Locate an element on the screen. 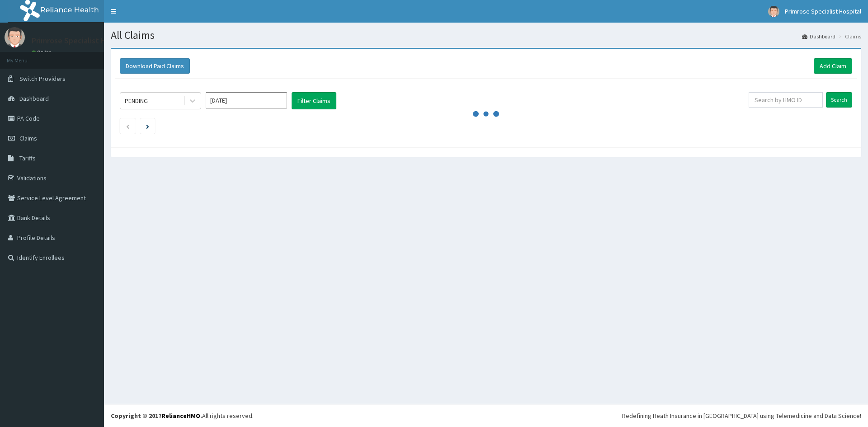 The height and width of the screenshot is (427, 868). span: Primrose Specialist Hospital is located at coordinates (822, 12).